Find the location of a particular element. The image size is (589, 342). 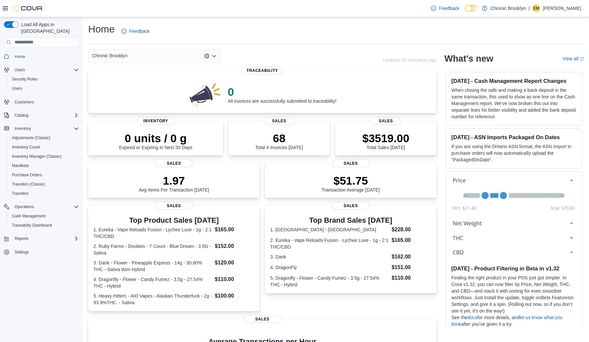

dt: 5. Heavy Hitters - AIO Vapes - Alaskan Thunderfuck - 2g - 93.9%THC. - Sativa is located at coordinates (153, 299).